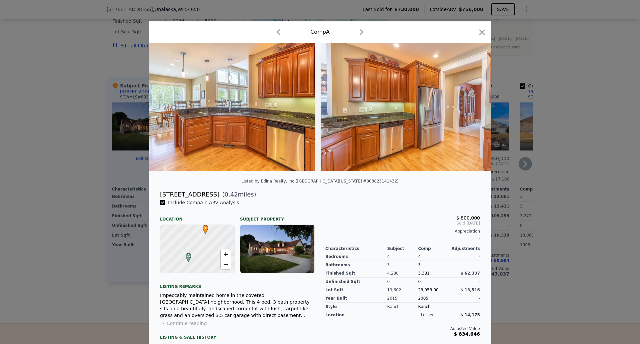 This screenshot has width=640, height=344. Describe the element at coordinates (320, 32) in the screenshot. I see `div: Comp A` at that location.